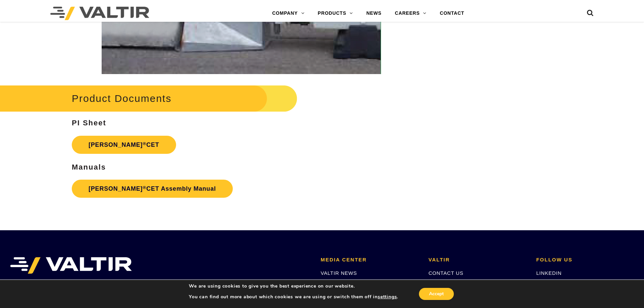 Image resolution: width=644 pixels, height=308 pixels. What do you see at coordinates (369, 260) in the screenshot?
I see `h2: MEDIA CENTER` at bounding box center [369, 260].